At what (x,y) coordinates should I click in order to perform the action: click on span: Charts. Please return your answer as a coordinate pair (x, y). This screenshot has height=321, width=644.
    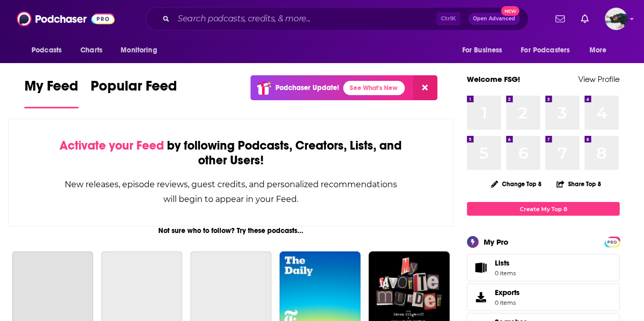
    Looking at the image, I should click on (91, 51).